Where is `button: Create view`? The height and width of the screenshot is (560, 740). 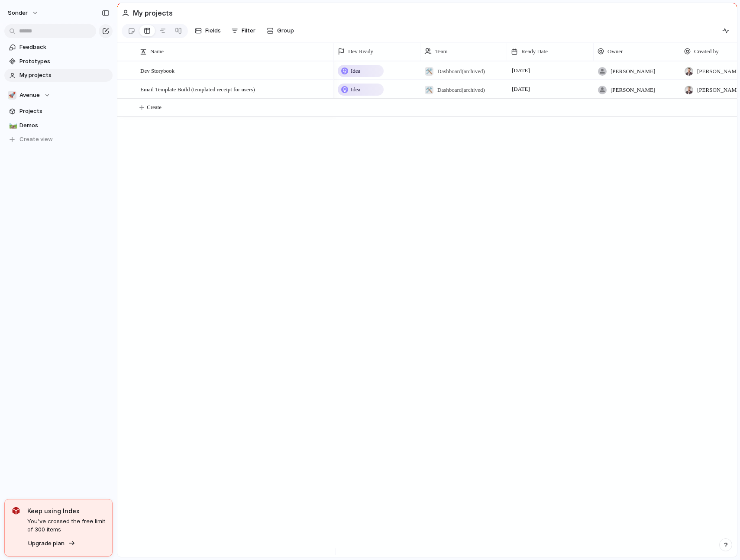 button: Create view is located at coordinates (58, 139).